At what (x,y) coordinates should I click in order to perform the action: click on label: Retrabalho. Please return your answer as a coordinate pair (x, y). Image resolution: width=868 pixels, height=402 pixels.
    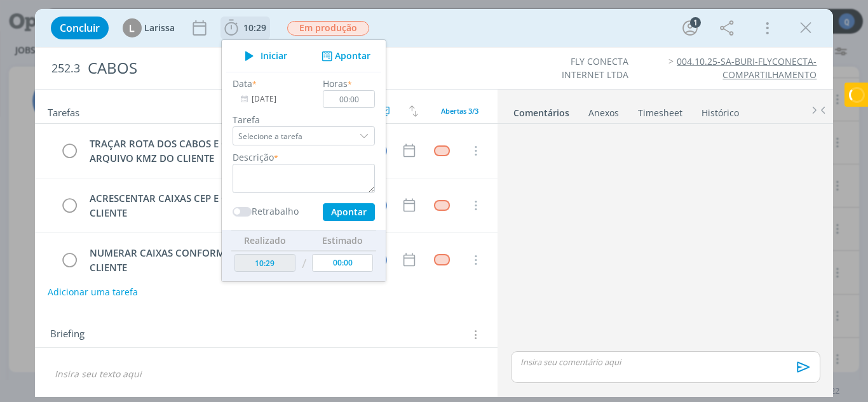
    Looking at the image, I should click on (275, 211).